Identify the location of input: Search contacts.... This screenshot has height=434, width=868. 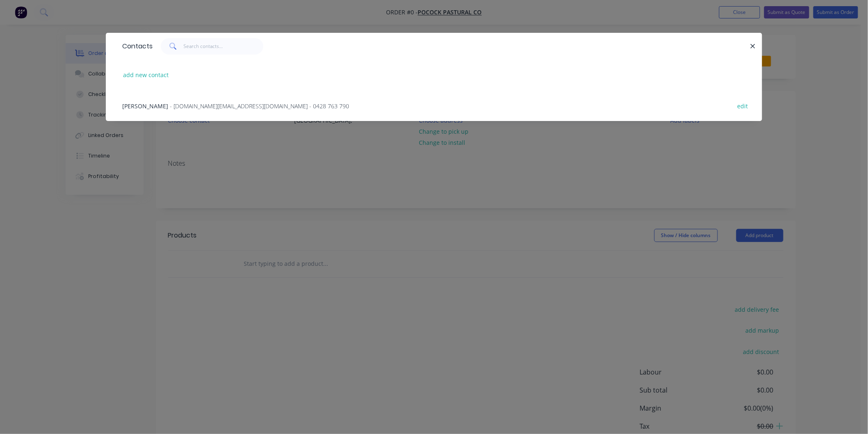
(223, 47).